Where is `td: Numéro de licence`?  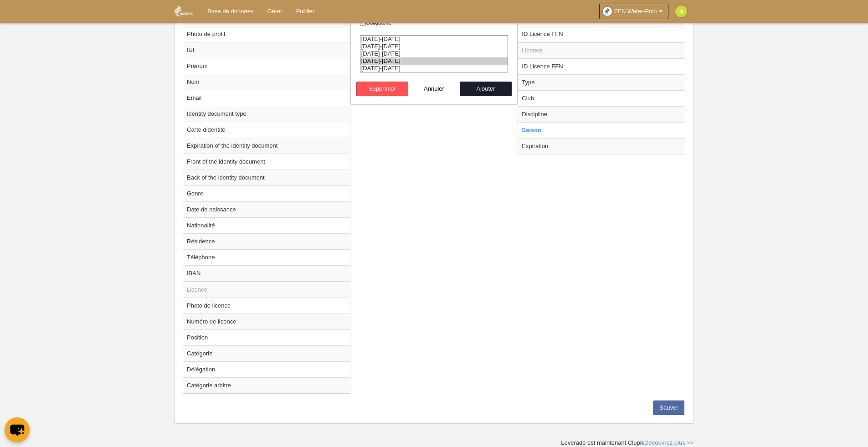
td: Numéro de licence is located at coordinates (267, 321).